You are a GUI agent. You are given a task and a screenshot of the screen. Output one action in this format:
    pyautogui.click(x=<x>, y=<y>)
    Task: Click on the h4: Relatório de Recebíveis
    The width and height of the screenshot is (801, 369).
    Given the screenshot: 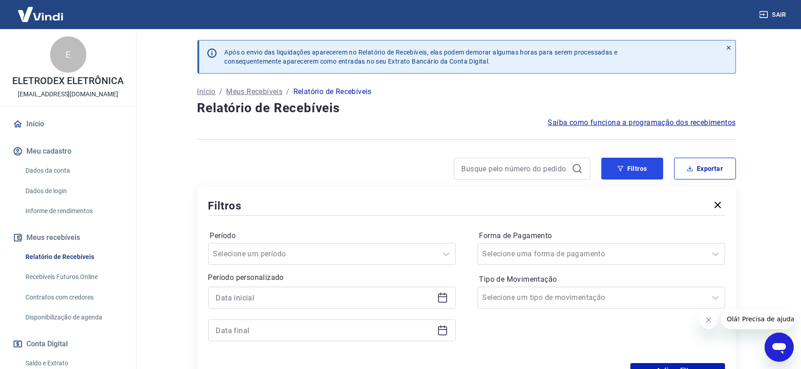 What is the action you would take?
    pyautogui.click(x=466, y=108)
    